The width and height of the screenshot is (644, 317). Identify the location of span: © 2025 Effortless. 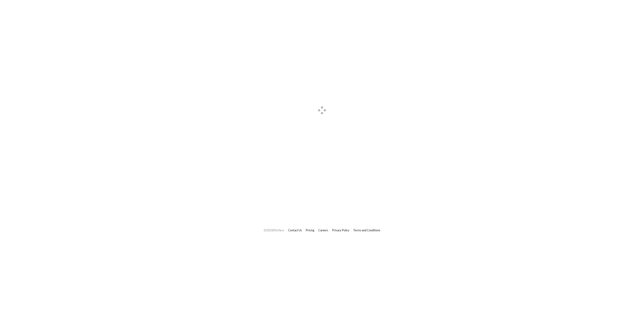
(274, 230).